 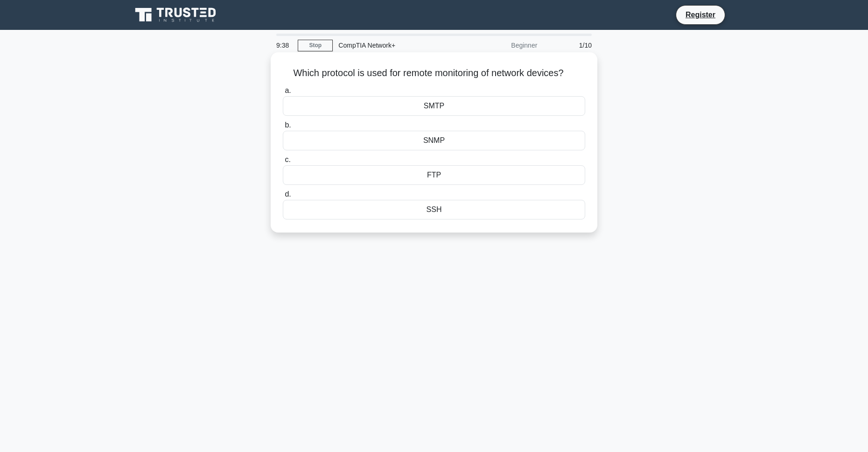 What do you see at coordinates (434, 74) in the screenshot?
I see `h5: Which protocol is used for remote monitoring of network devices?` at bounding box center [434, 74].